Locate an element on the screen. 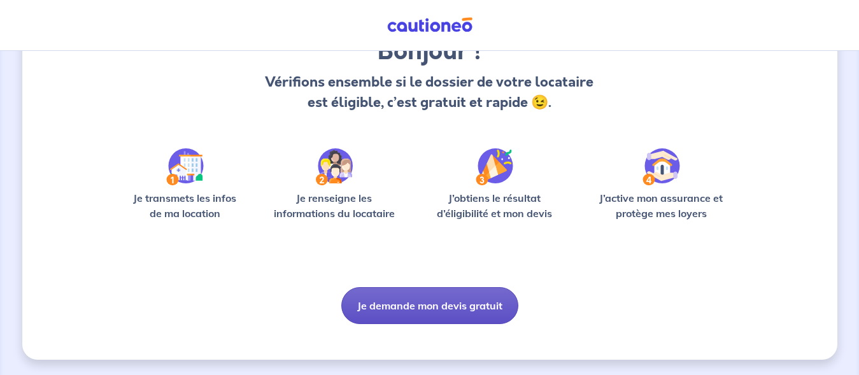 This screenshot has width=859, height=375. p: J’active mon assurance et protège mes loyers is located at coordinates (661, 206).